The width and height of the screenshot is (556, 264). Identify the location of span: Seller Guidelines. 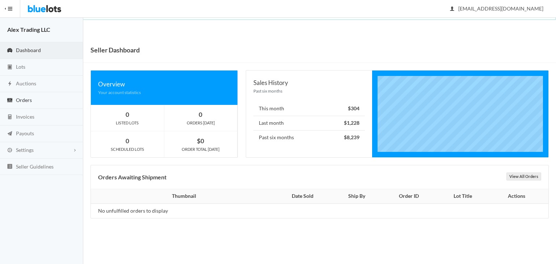
(35, 166).